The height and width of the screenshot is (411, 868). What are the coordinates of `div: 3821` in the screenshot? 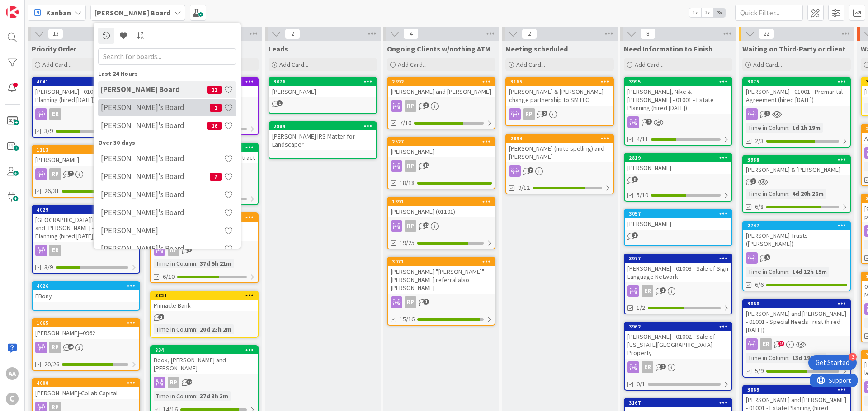 It's located at (204, 295).